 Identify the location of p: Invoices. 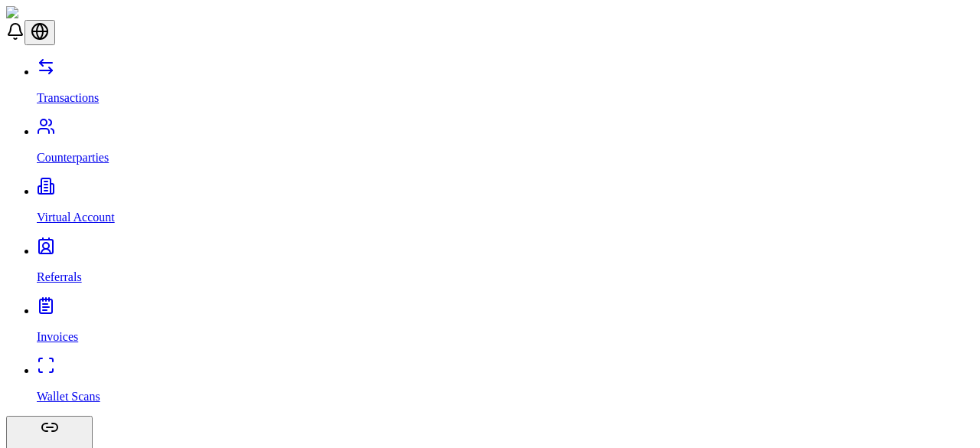
(505, 337).